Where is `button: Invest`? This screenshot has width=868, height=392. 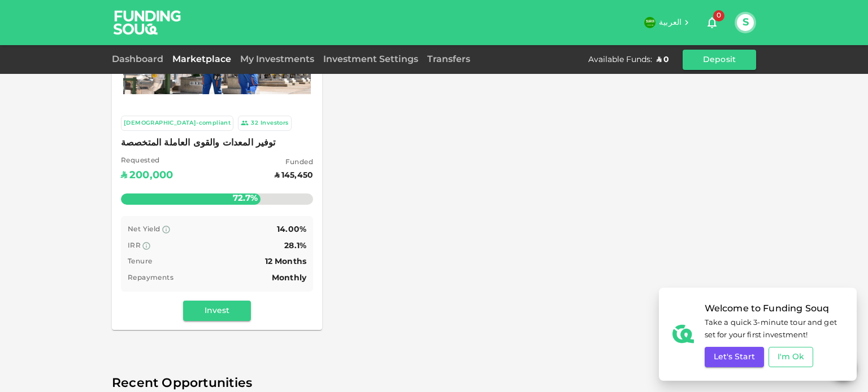 button: Invest is located at coordinates (217, 311).